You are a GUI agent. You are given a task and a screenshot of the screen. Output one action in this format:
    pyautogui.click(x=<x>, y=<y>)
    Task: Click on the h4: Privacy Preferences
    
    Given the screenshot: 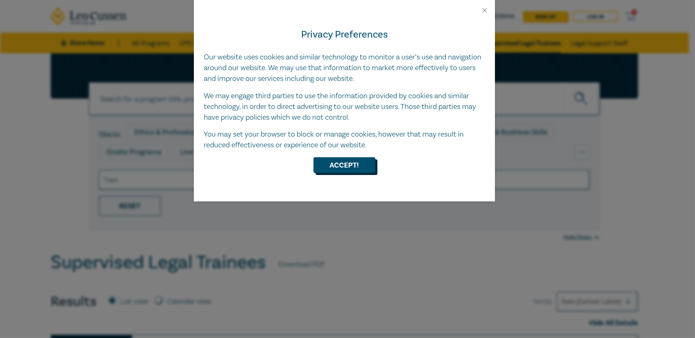 What is the action you would take?
    pyautogui.click(x=344, y=35)
    